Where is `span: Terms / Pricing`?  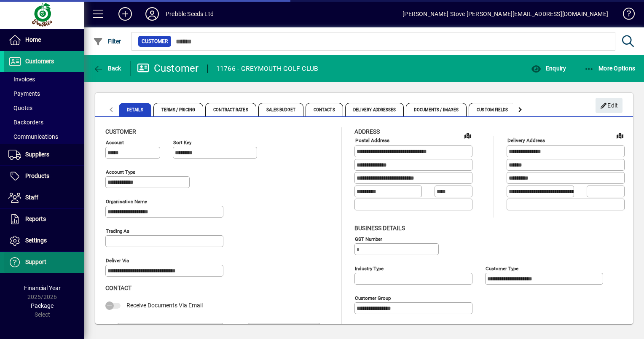
span: Terms / Pricing is located at coordinates (178, 110).